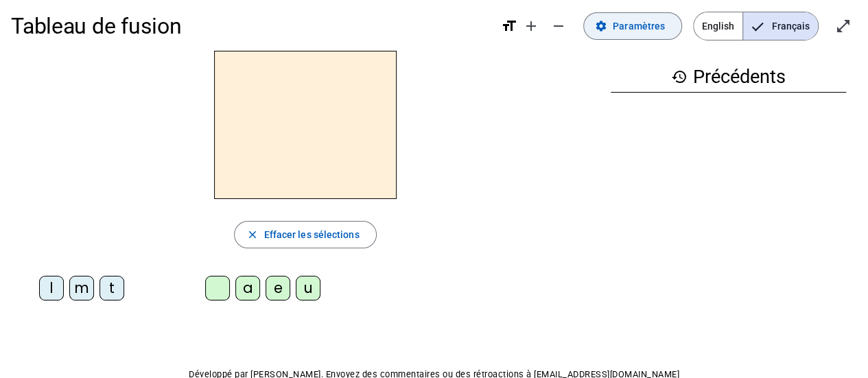 The height and width of the screenshot is (378, 868). I want to click on h1: Tableau de fusion, so click(251, 26).